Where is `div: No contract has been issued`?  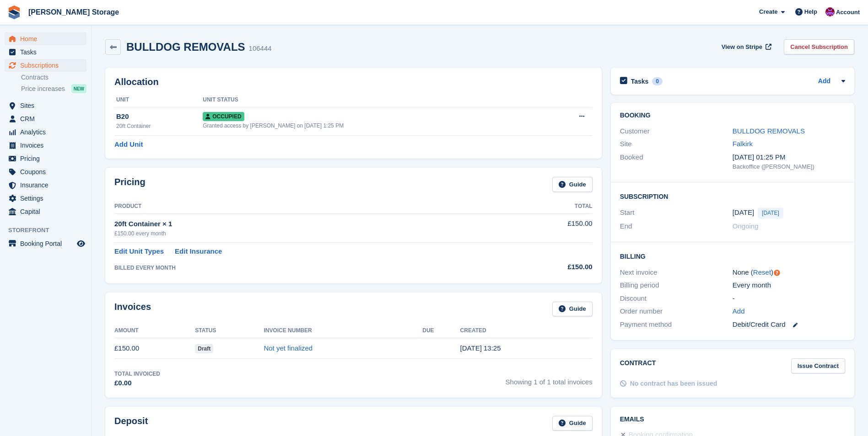 div: No contract has been issued is located at coordinates (674, 383).